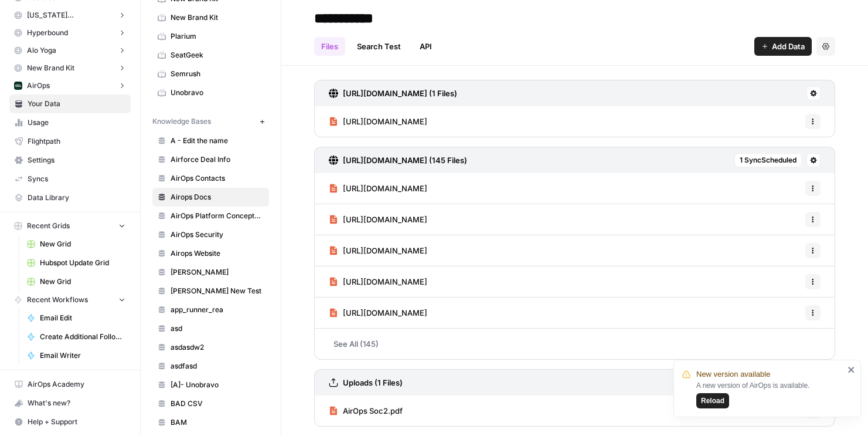  What do you see at coordinates (69, 51) in the screenshot?
I see `button: Alo Yoga` at bounding box center [69, 51].